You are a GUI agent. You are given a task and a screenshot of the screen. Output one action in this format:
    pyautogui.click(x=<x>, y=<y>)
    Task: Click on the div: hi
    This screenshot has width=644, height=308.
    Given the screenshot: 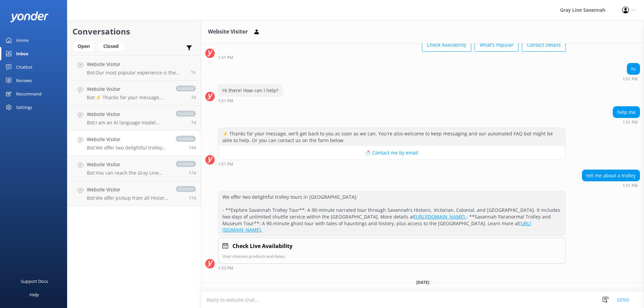 What is the action you would take?
    pyautogui.click(x=633, y=69)
    